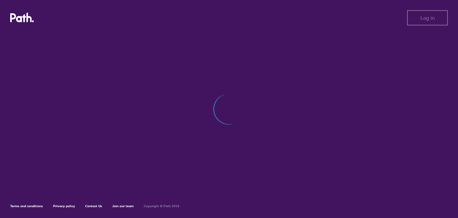 Image resolution: width=458 pixels, height=218 pixels. I want to click on a: Terms and conditions, so click(26, 206).